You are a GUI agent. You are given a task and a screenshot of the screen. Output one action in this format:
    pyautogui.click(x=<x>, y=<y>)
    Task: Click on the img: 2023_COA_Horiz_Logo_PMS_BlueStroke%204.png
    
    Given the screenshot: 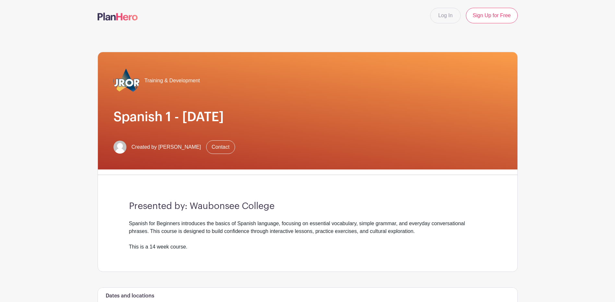 What is the action you would take?
    pyautogui.click(x=126, y=81)
    